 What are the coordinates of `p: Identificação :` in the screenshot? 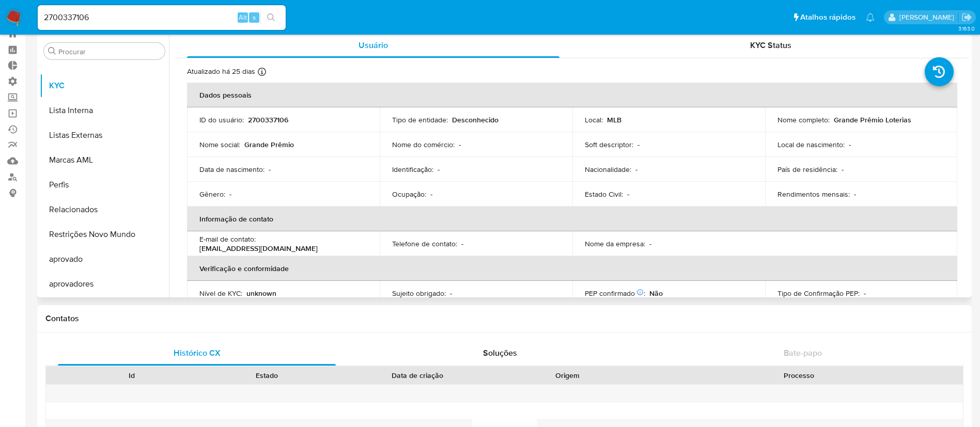 It's located at (413, 169).